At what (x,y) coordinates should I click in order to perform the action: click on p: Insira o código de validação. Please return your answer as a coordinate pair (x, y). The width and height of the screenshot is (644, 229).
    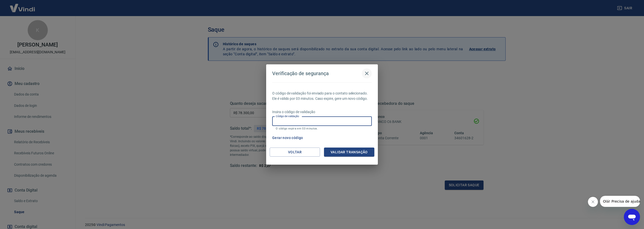
    Looking at the image, I should click on (322, 112).